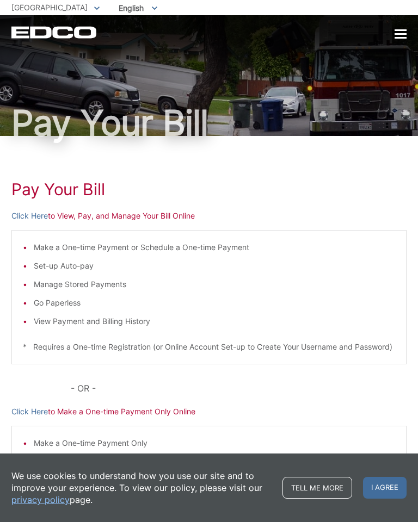 This screenshot has width=418, height=522. Describe the element at coordinates (209, 216) in the screenshot. I see `p: to View, Pay, and Manage Your Bill Online` at that location.